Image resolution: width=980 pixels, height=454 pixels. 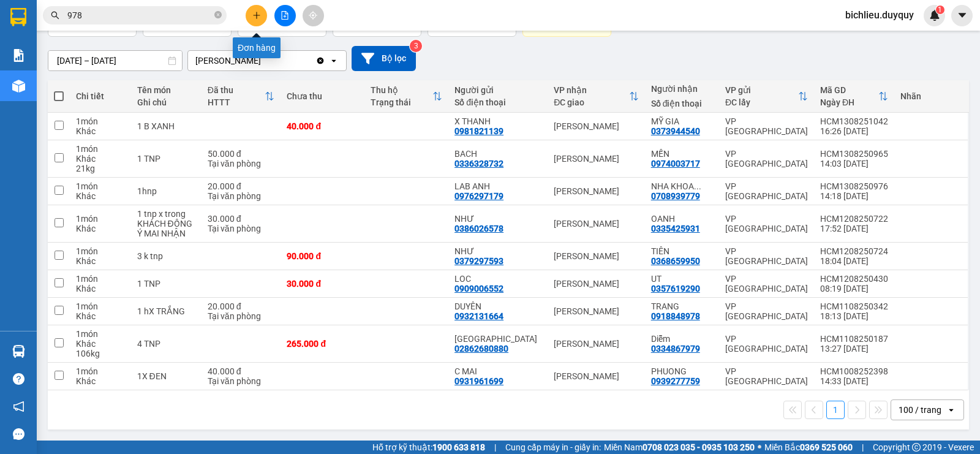 I want to click on div: 1 hX TRẮNG, so click(x=166, y=312).